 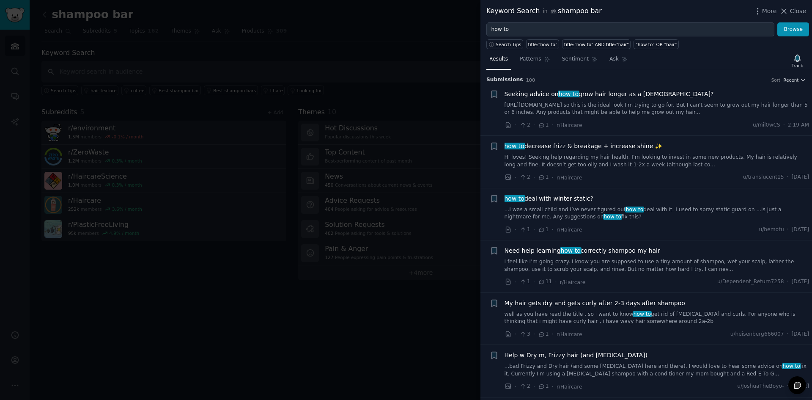 I want to click on a: title:"how to", so click(x=543, y=44).